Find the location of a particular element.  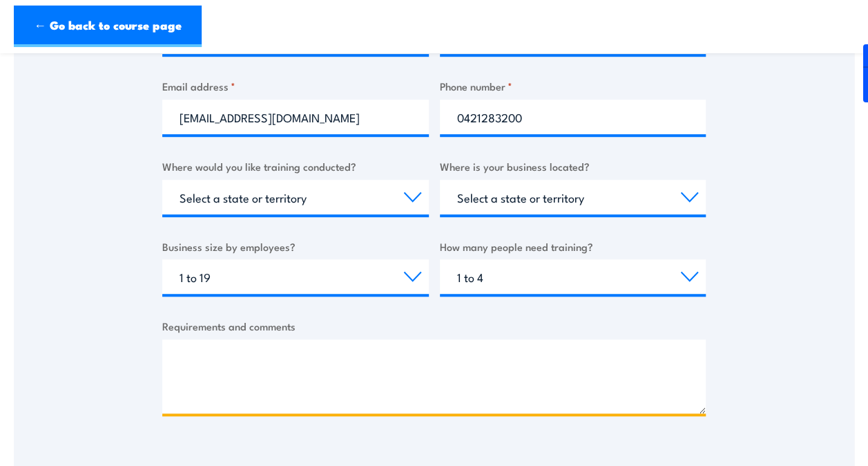

label: Requirements and comments is located at coordinates (434, 325).